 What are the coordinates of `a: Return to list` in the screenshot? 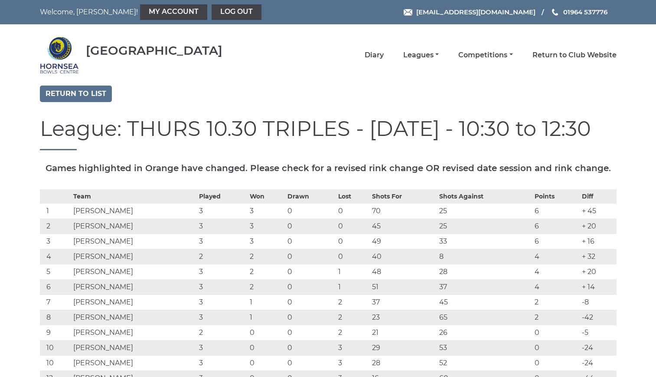 It's located at (76, 94).